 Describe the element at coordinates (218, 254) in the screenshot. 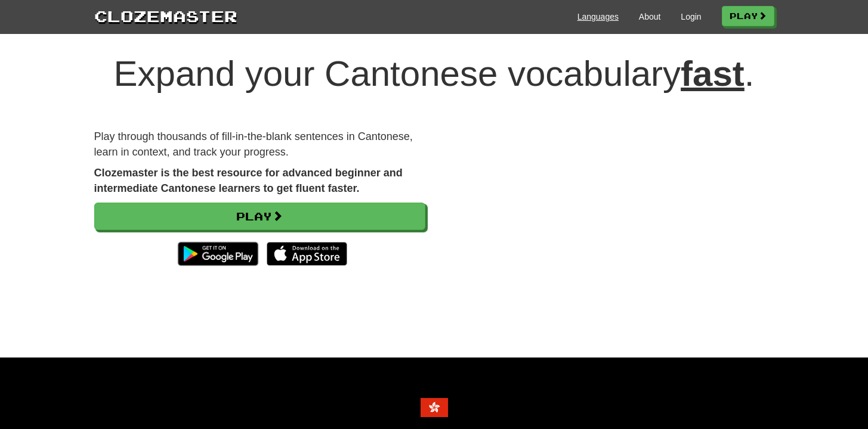

I see `img: Get it on Google Play` at that location.